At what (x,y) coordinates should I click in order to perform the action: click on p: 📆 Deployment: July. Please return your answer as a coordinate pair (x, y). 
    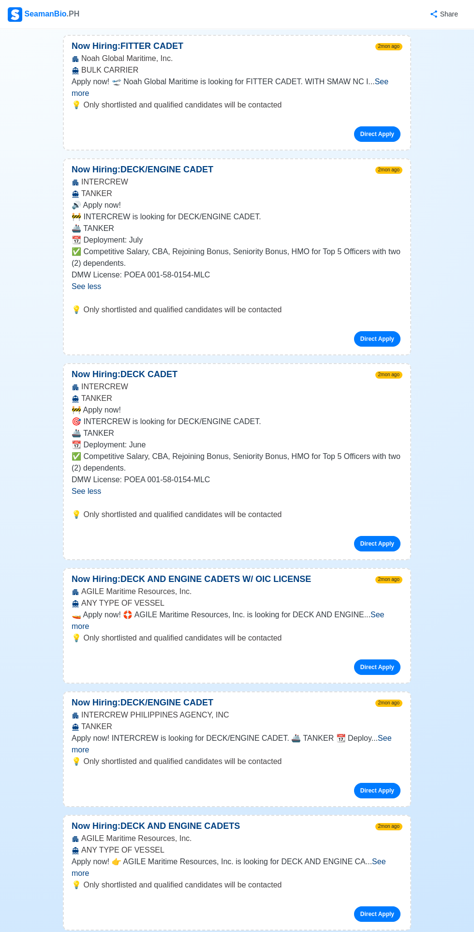
    Looking at the image, I should click on (237, 240).